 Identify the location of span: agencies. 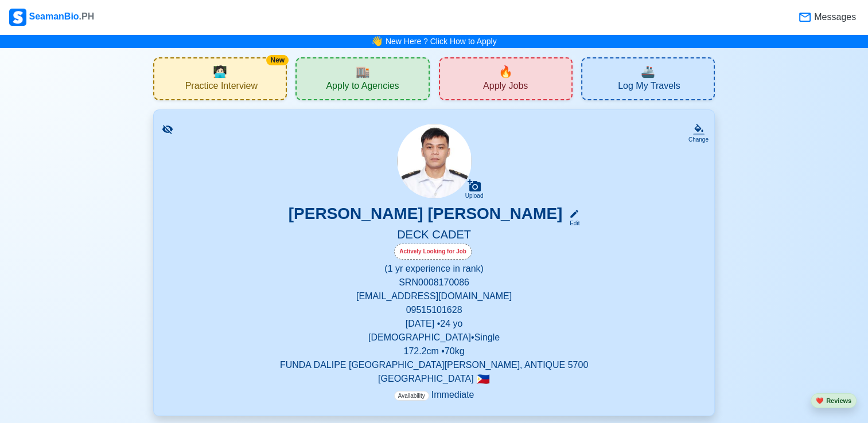
(362, 71).